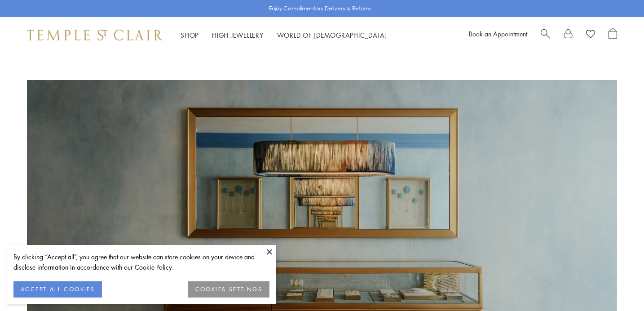 Image resolution: width=644 pixels, height=311 pixels. Describe the element at coordinates (57, 289) in the screenshot. I see `button: ACCEPT ALL COOKIES` at that location.